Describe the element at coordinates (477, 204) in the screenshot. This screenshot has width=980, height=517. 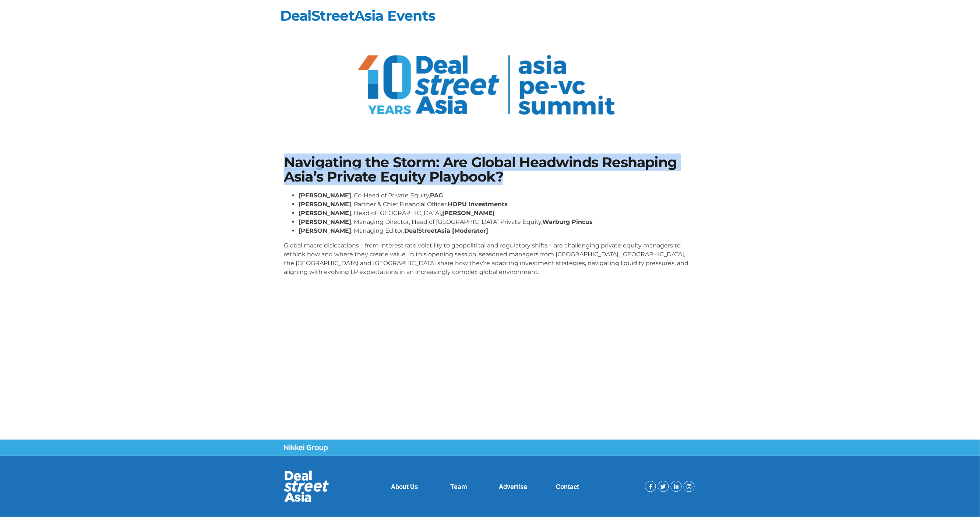
I see `strong: HOPU Investments` at that location.